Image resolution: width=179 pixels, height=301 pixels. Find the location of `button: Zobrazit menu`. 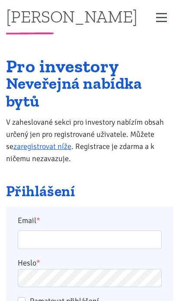

button: Zobrazit menu is located at coordinates (162, 17).